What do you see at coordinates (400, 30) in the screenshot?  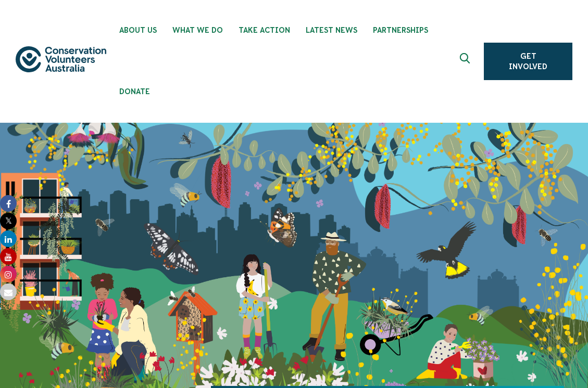 I see `span: Partnerships` at bounding box center [400, 30].